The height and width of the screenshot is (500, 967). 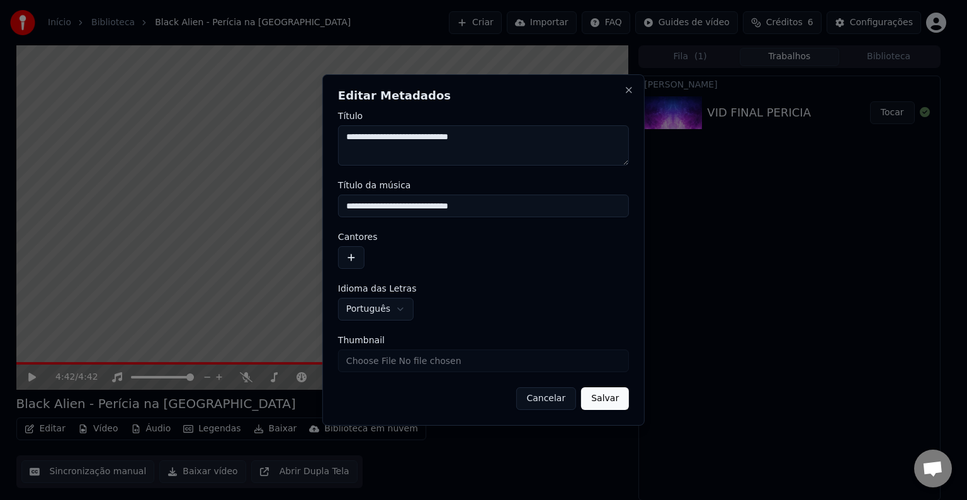 I want to click on label: Título, so click(x=484, y=116).